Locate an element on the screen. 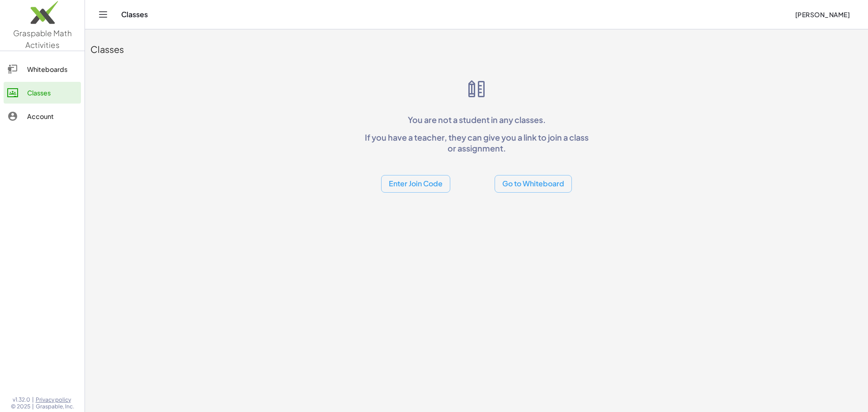 The height and width of the screenshot is (412, 868). a: Classes is located at coordinates (42, 92).